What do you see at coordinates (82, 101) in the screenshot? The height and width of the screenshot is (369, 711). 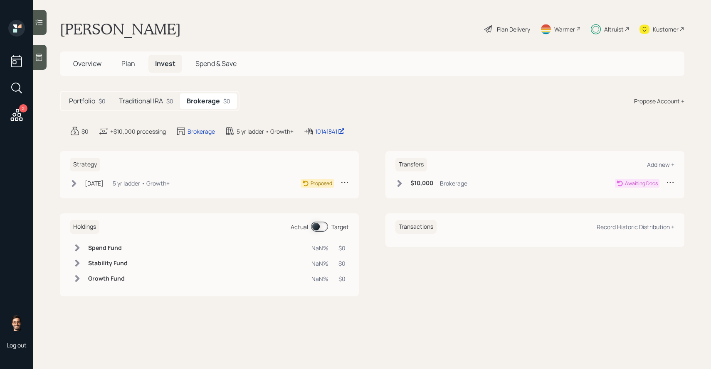 I see `h5: Portfolio` at bounding box center [82, 101].